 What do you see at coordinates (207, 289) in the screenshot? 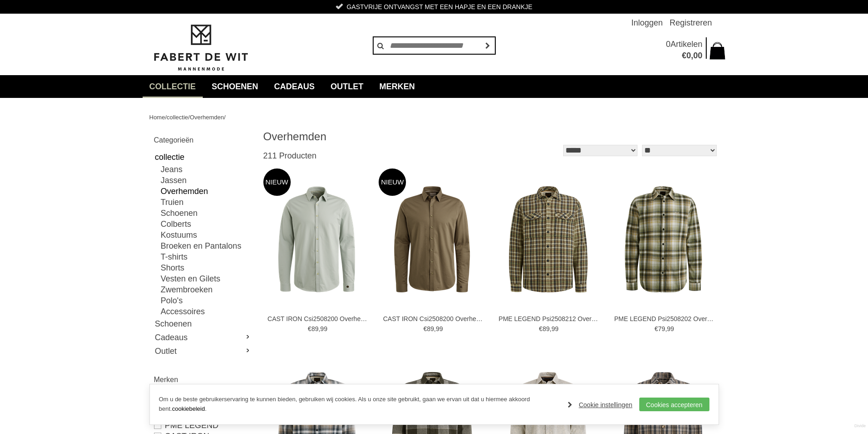
I see `a: Zwembroeken` at bounding box center [207, 289].